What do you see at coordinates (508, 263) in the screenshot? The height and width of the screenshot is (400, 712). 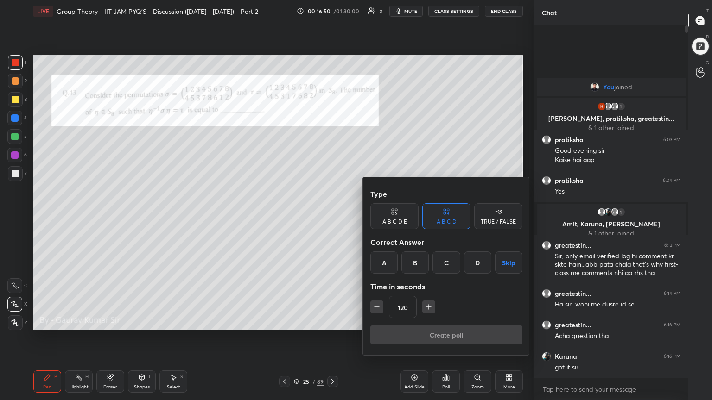 I see `button: Skip` at bounding box center [508, 263].